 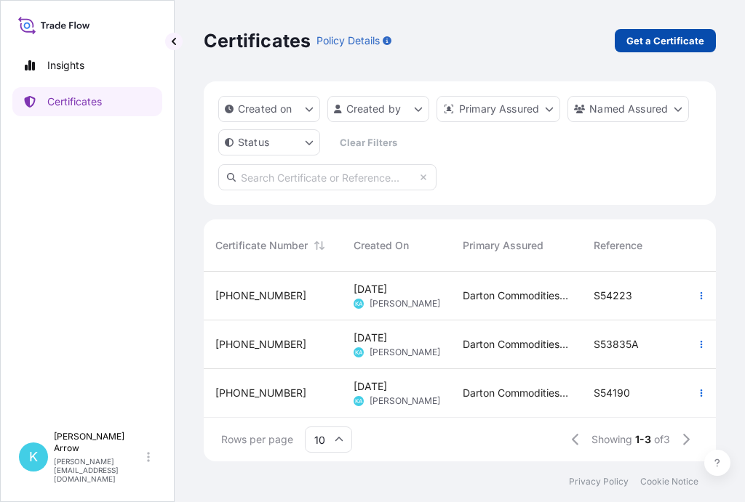 I want to click on button: createdBy Filter options, so click(x=378, y=109).